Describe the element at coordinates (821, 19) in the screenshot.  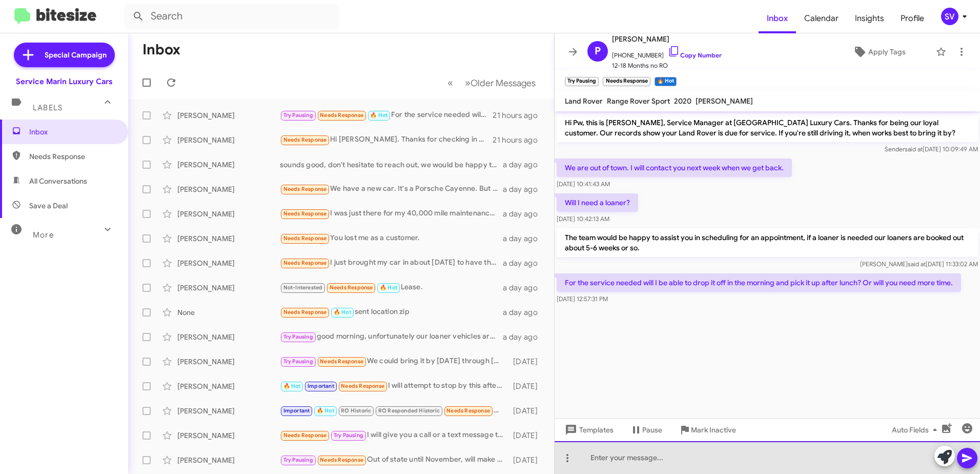
I see `a: Calendar` at that location.